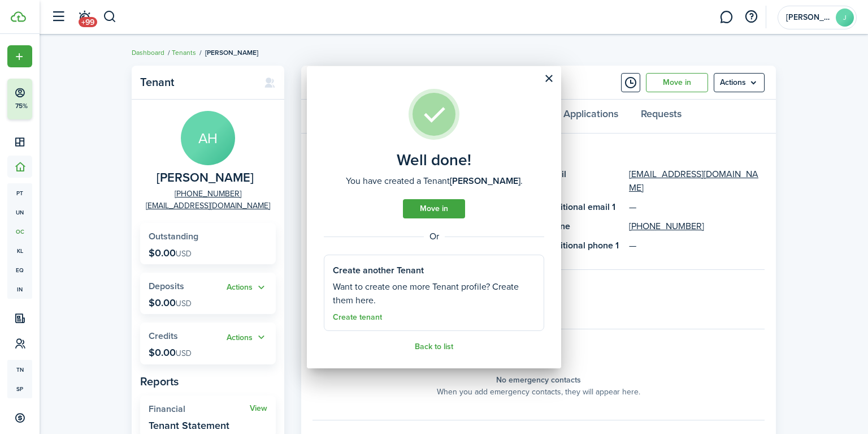 This screenshot has width=868, height=434. Describe the element at coordinates (434, 347) in the screenshot. I see `a: Back to list` at that location.